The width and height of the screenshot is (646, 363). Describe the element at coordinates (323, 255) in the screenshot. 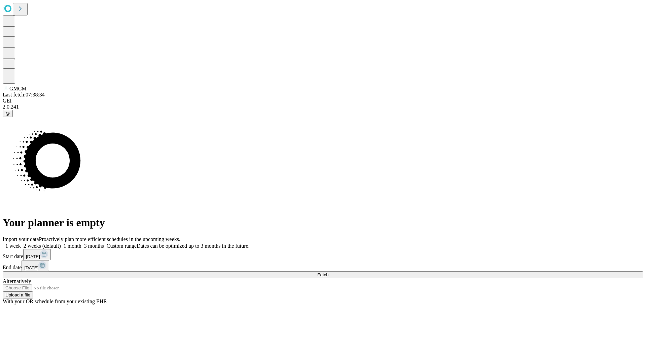

I see `div: Start date` at that location.